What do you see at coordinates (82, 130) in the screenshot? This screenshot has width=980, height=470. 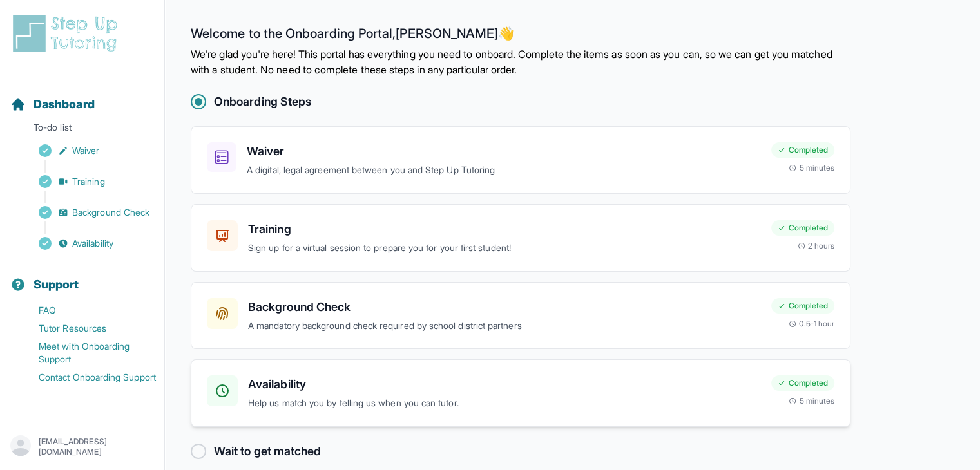 I see `p: To-do list` at bounding box center [82, 130].